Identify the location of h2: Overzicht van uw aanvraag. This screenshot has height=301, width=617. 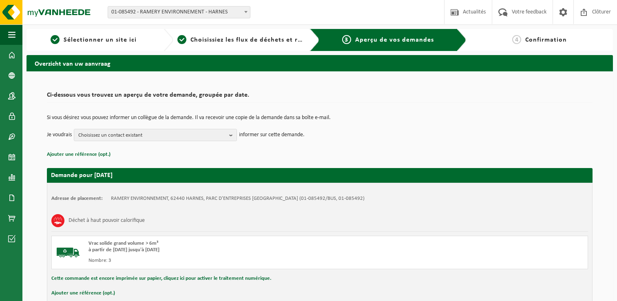
(320, 63).